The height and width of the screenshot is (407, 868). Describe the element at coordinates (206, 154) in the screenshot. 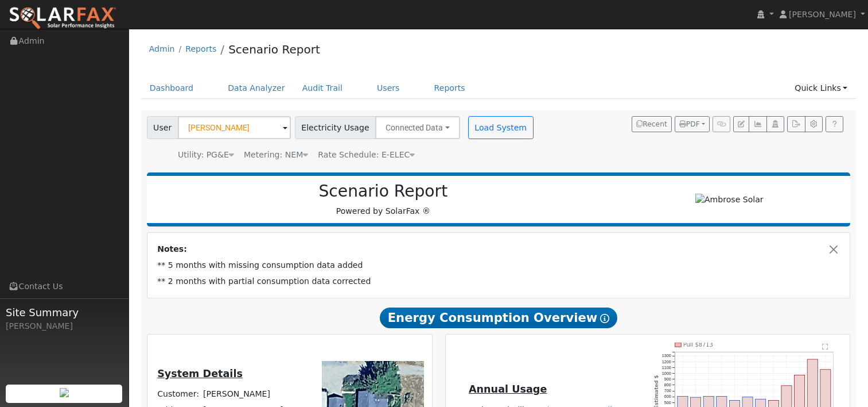

I see `div: Utility: PG&E` at that location.